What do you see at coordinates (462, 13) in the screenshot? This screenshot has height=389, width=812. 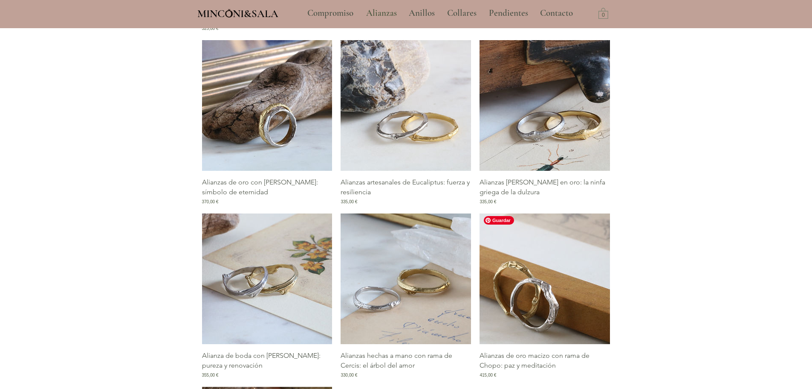 I see `a: Collares` at bounding box center [462, 13].